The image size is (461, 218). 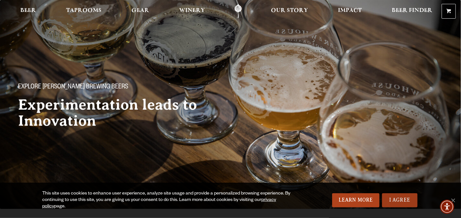 What do you see at coordinates (28, 11) in the screenshot?
I see `a: Beer` at bounding box center [28, 11].